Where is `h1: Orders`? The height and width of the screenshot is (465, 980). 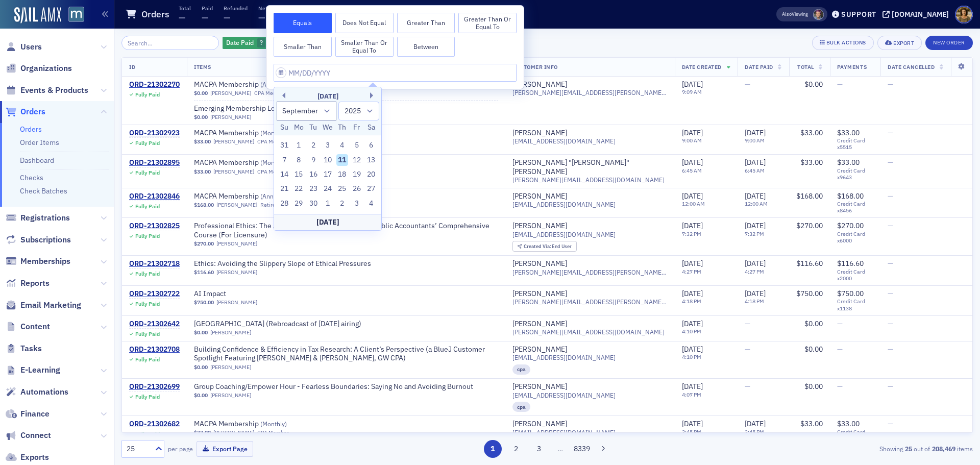 h1: Orders is located at coordinates (155, 15).